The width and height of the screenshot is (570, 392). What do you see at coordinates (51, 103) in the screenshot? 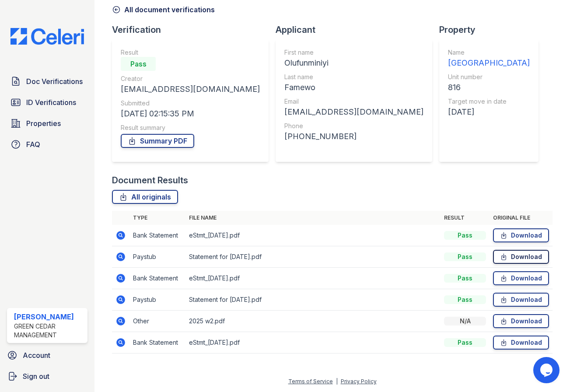
I see `span: ID Verifications` at bounding box center [51, 103].